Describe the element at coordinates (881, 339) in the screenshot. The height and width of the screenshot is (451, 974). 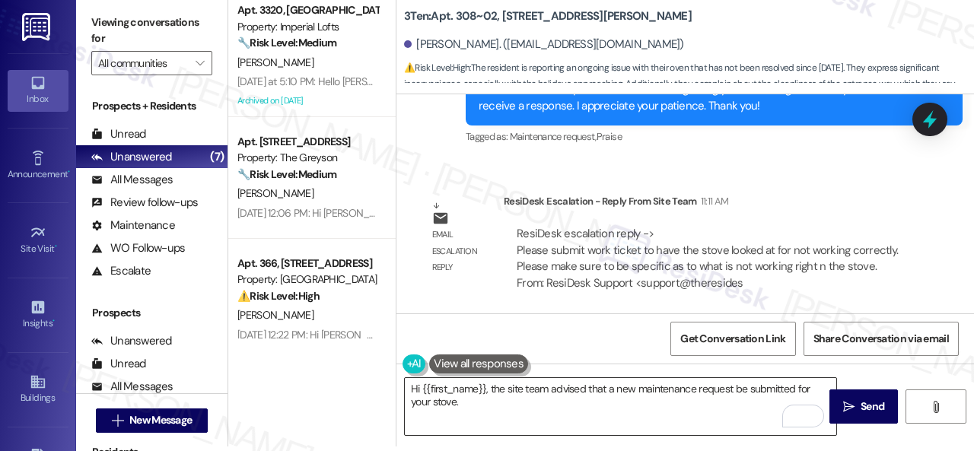
I see `button: Share Conversation via email` at that location.